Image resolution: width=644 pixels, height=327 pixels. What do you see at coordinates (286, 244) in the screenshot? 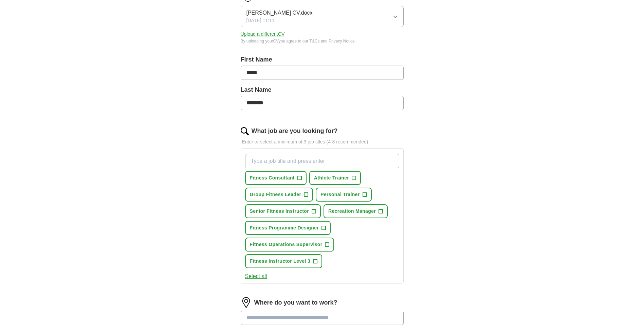
I see `span: Fitness Operations Supervisor` at bounding box center [286, 244].